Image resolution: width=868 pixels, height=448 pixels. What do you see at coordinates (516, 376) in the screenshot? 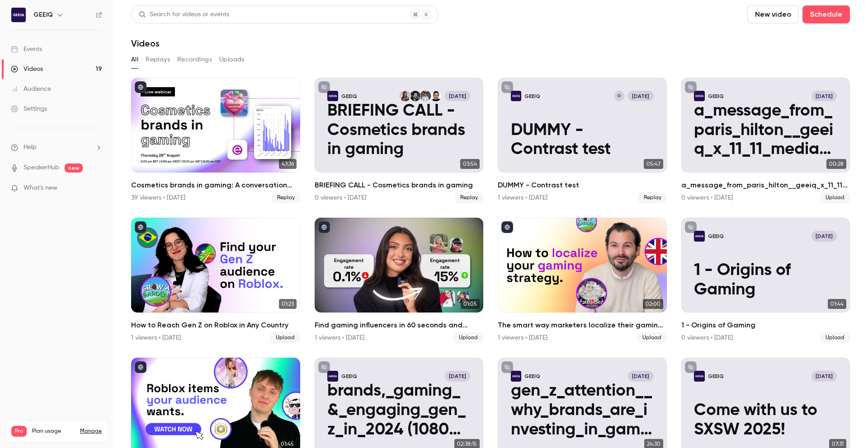
I see `img: gen_z_attention__why_brands_are_investing_in_gaming_&_virtual_worlds_in_2024 (1080p)` at bounding box center [516, 376].